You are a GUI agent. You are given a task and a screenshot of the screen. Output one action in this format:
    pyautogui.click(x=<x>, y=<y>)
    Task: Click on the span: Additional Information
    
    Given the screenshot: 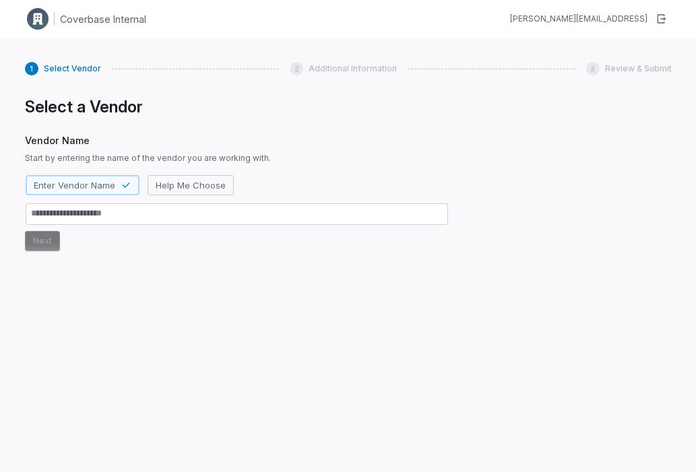 What is the action you would take?
    pyautogui.click(x=352, y=69)
    